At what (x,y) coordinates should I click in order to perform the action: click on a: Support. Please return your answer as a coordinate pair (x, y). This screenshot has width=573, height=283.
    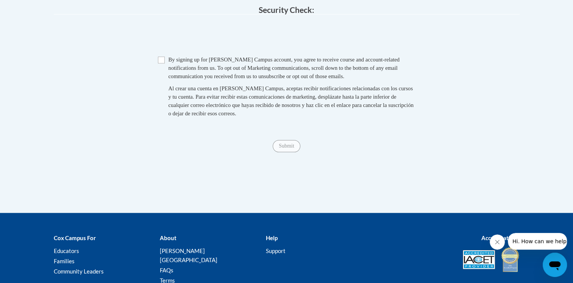
    Looking at the image, I should click on (276, 251).